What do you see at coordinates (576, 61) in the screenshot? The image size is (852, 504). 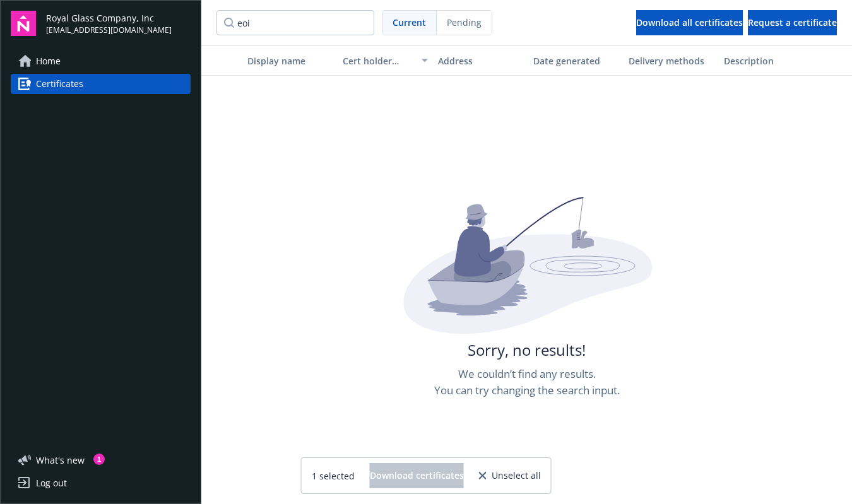 I see `div: Date generated` at bounding box center [576, 61].